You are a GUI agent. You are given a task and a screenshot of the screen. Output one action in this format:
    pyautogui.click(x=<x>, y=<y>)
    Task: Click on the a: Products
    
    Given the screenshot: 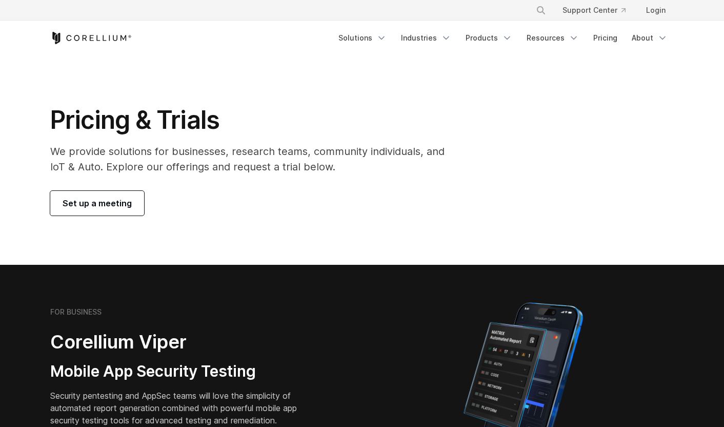 What is the action you would take?
    pyautogui.click(x=489, y=38)
    